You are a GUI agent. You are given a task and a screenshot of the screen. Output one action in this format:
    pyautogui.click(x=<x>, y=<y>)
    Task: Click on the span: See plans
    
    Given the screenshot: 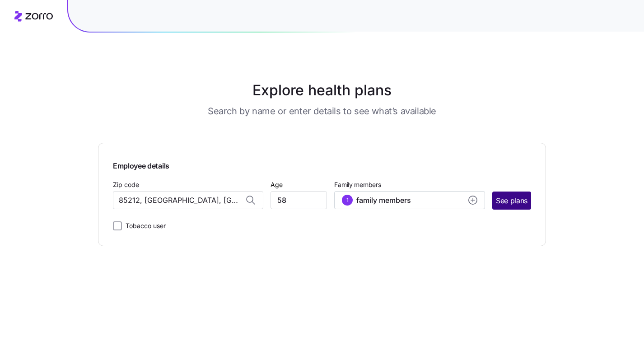 What is the action you would take?
    pyautogui.click(x=512, y=200)
    